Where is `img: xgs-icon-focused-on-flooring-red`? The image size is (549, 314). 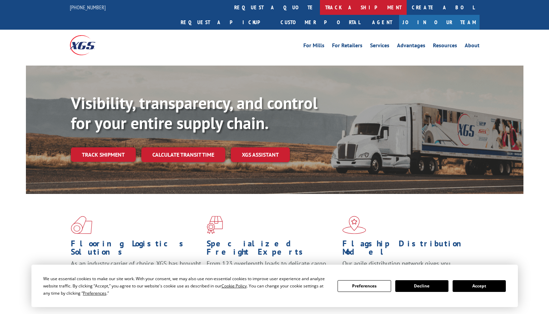
img: xgs-icon-focused-on-flooring-red is located at coordinates (215, 225).